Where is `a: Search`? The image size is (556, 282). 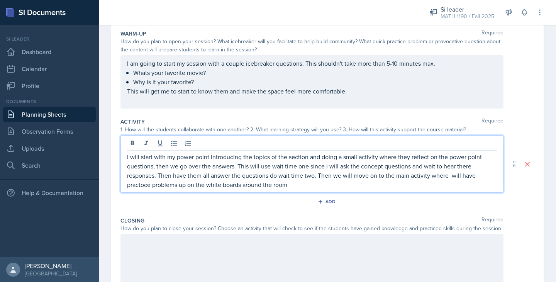
a: Search is located at coordinates (49, 165).